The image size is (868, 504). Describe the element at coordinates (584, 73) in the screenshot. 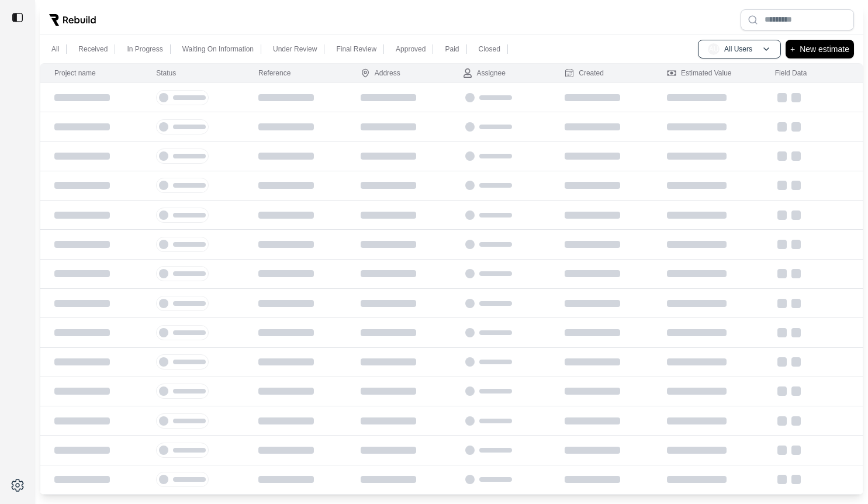

I see `div: Created` at that location.